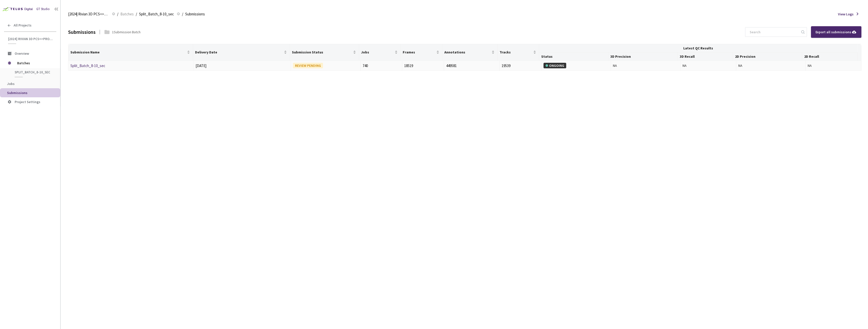 The height and width of the screenshot is (329, 868). What do you see at coordinates (308, 66) in the screenshot?
I see `div: REVIEW PENDING` at bounding box center [308, 66].